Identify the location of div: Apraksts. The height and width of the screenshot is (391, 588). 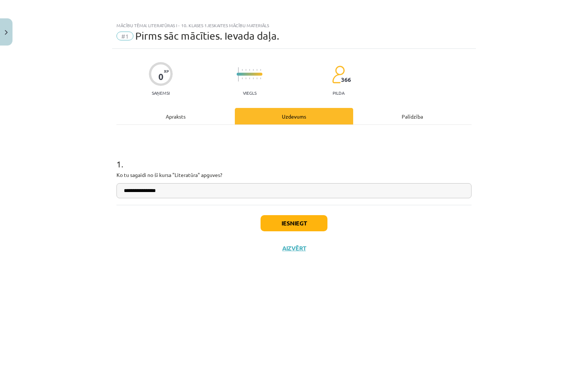
(176, 116).